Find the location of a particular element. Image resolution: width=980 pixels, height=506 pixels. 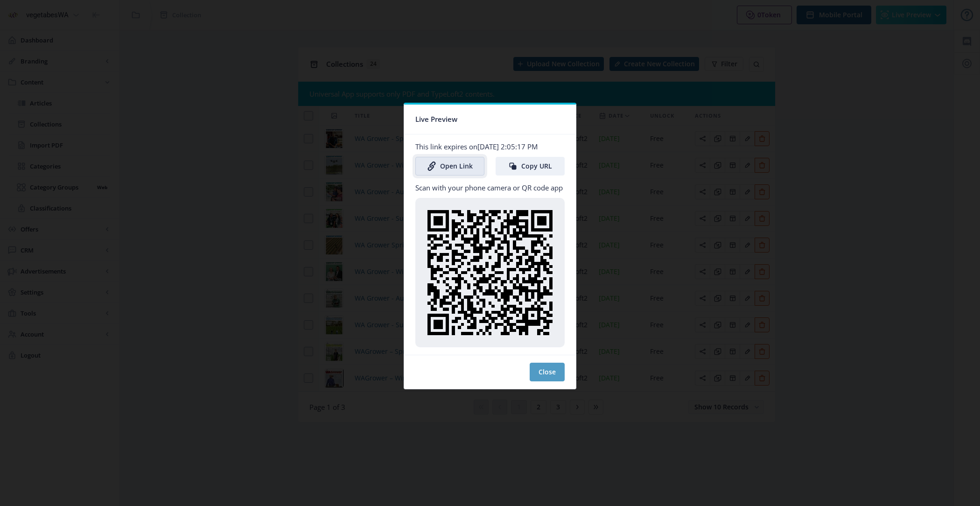

button: Copy URL is located at coordinates (530, 166).